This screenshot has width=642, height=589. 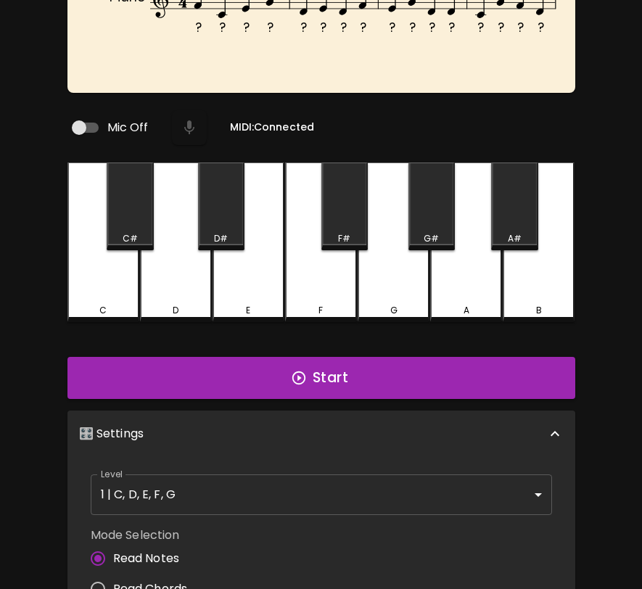 I want to click on div: F, so click(x=321, y=311).